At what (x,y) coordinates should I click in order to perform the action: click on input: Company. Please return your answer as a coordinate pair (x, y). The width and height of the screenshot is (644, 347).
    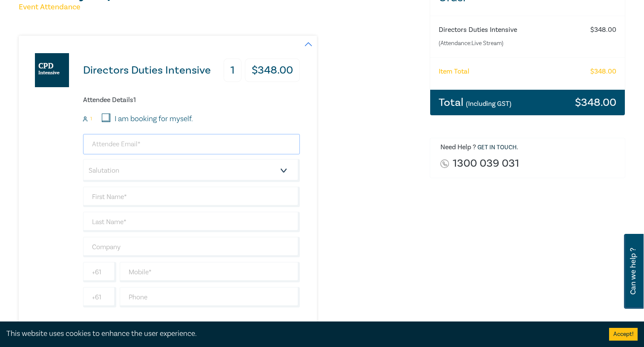
    Looking at the image, I should click on (191, 248).